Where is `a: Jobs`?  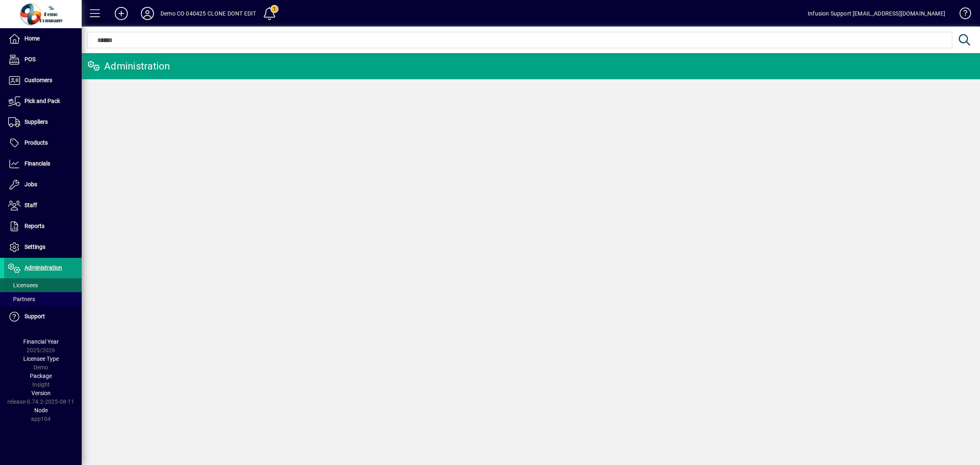 a: Jobs is located at coordinates (43, 184).